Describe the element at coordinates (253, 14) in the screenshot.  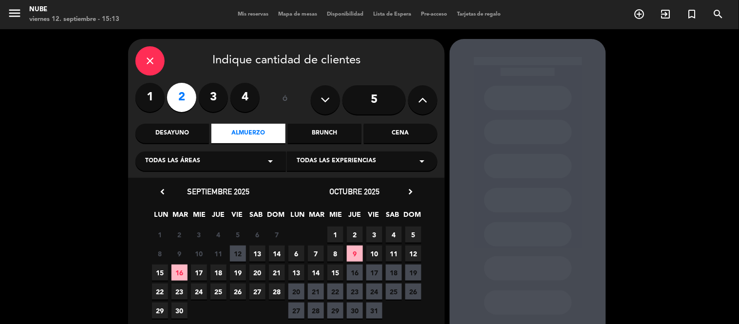
I see `span: Mis reservas` at that location.